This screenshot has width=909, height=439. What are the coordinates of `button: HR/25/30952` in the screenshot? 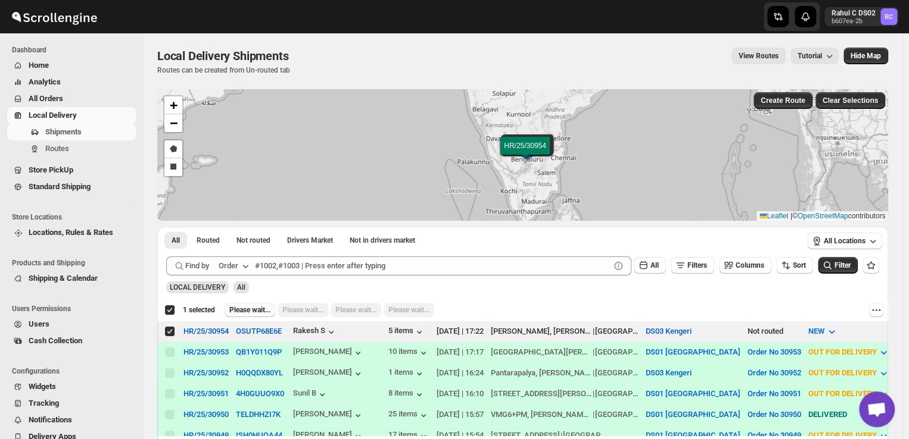 It's located at (206, 373).